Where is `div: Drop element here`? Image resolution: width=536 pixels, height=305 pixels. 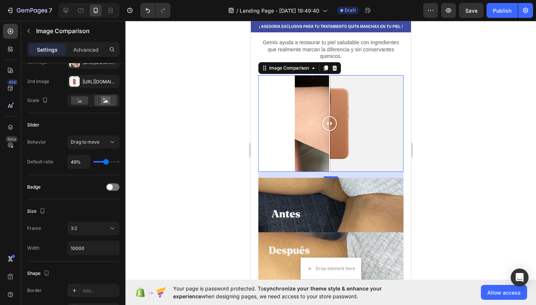 div: Drop element here is located at coordinates (85, 248).